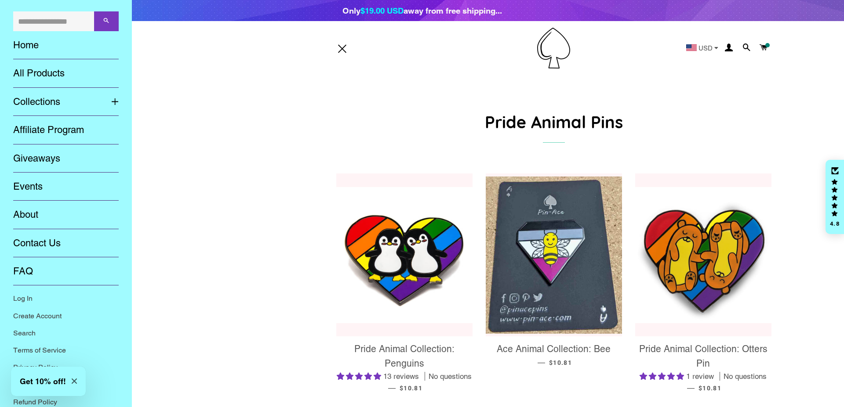  Describe the element at coordinates (66, 215) in the screenshot. I see `a: About` at that location.